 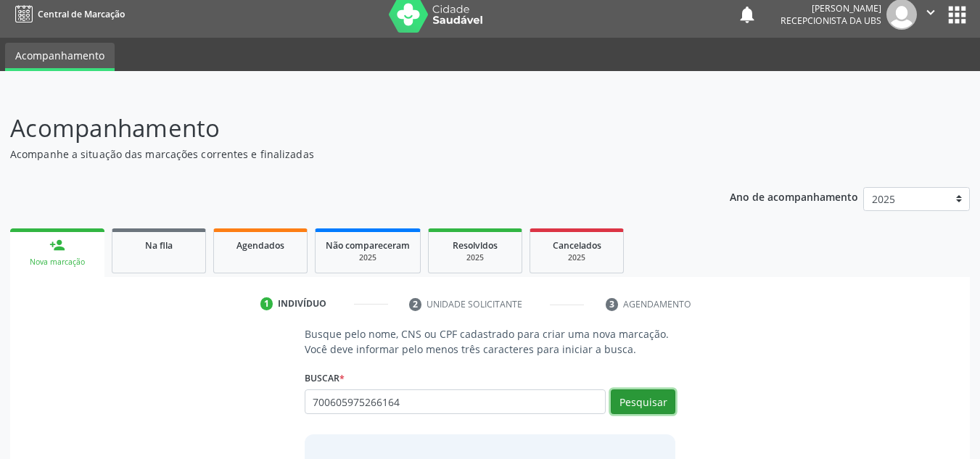 What do you see at coordinates (324, 378) in the screenshot?
I see `label: Buscar` at bounding box center [324, 378].